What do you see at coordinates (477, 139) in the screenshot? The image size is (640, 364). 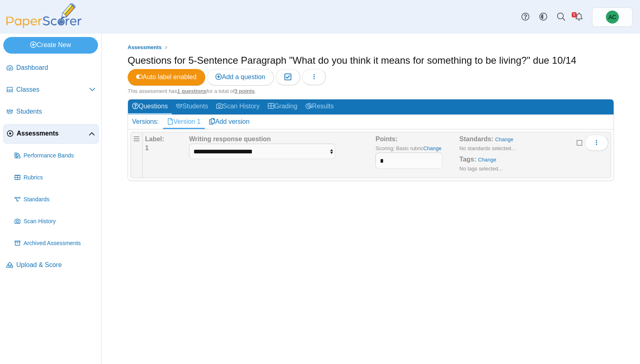 I see `b: Standards:` at bounding box center [477, 139].